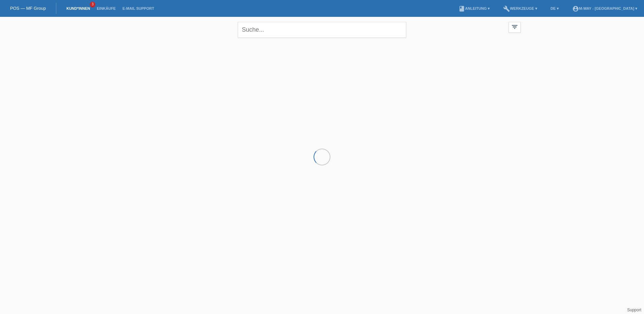 The image size is (644, 314). I want to click on a: bookAnleitung ▾, so click(474, 8).